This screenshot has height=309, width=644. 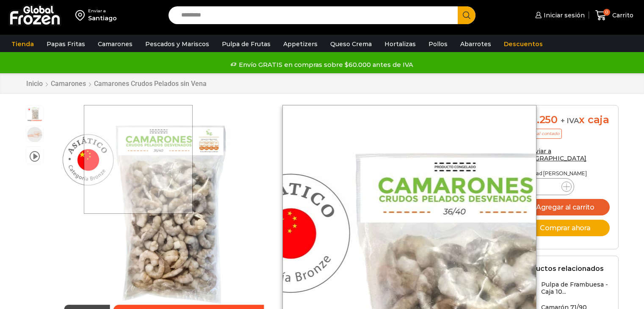 What do you see at coordinates (540, 134) in the screenshot?
I see `p: Precio al contado` at bounding box center [540, 134].